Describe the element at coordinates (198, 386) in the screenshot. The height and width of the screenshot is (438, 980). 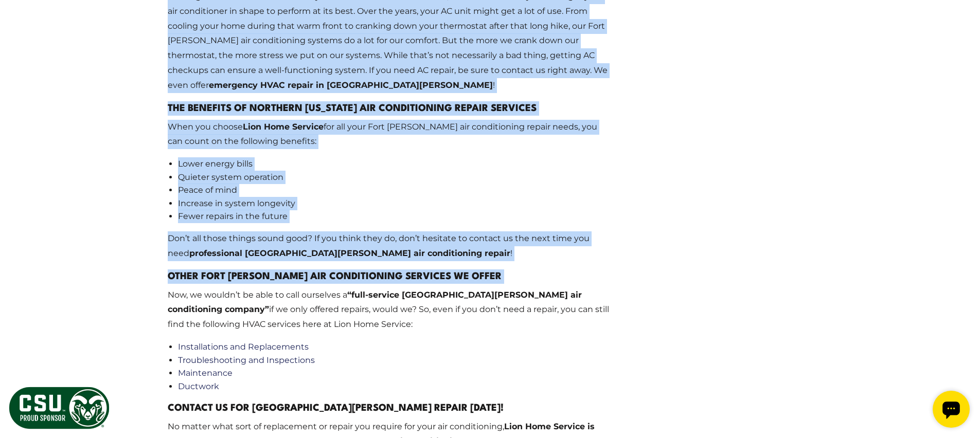
I see `a: Ductwork` at that location.